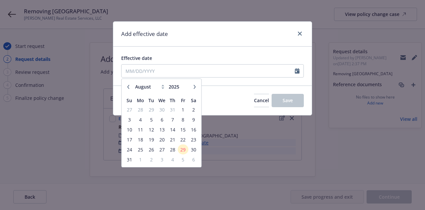 The height and width of the screenshot is (210, 425). Describe the element at coordinates (172, 129) in the screenshot. I see `span: 14` at that location.